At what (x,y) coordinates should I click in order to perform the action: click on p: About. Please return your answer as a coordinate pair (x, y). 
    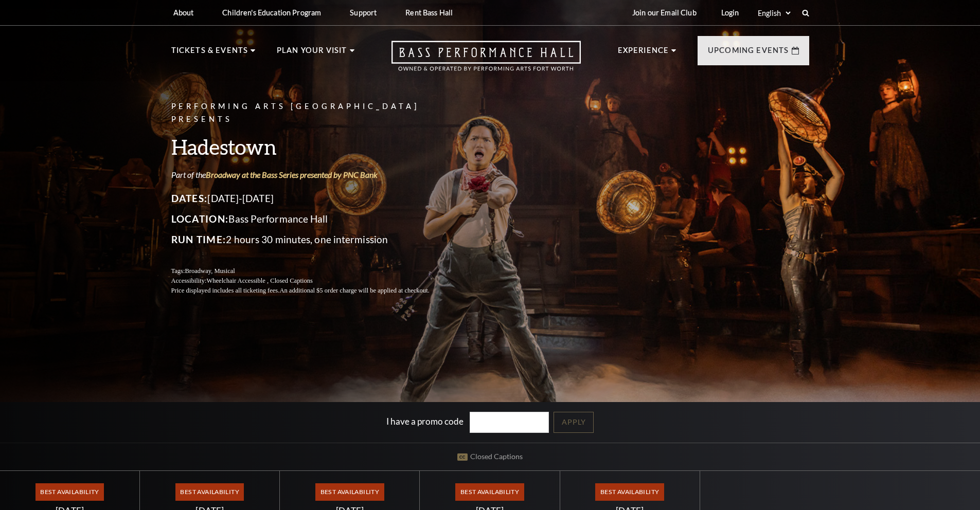
    Looking at the image, I should click on (184, 12).